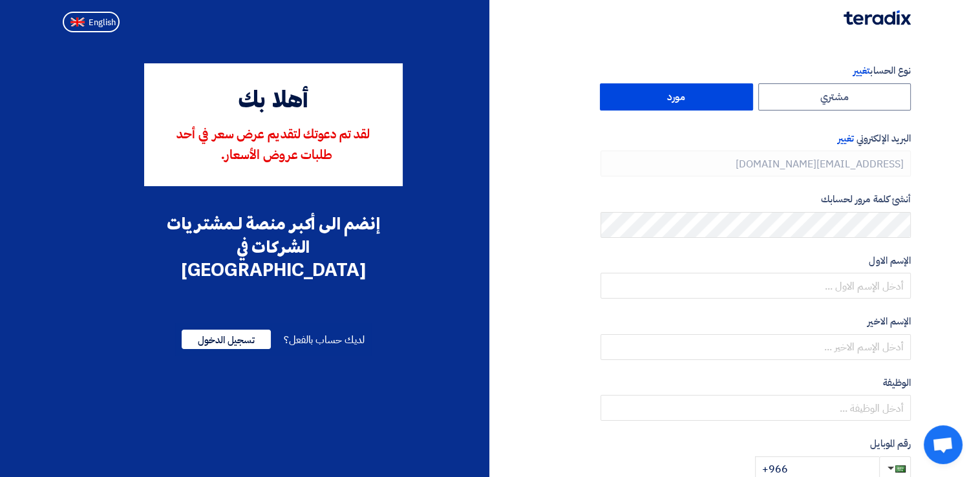 This screenshot has height=477, width=978. I want to click on label: الإسم الاول, so click(755, 260).